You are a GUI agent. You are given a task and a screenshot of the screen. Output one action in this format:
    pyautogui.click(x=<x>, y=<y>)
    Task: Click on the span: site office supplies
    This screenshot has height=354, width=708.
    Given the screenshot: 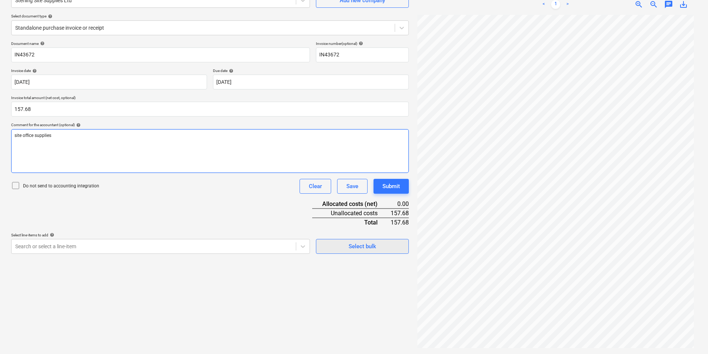 What is the action you would take?
    pyautogui.click(x=33, y=136)
    